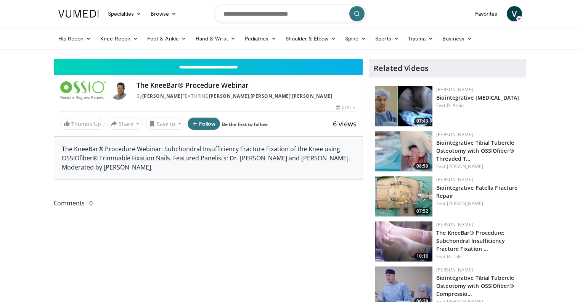 The height and width of the screenshot is (302, 580). I want to click on a: Favorites, so click(486, 14).